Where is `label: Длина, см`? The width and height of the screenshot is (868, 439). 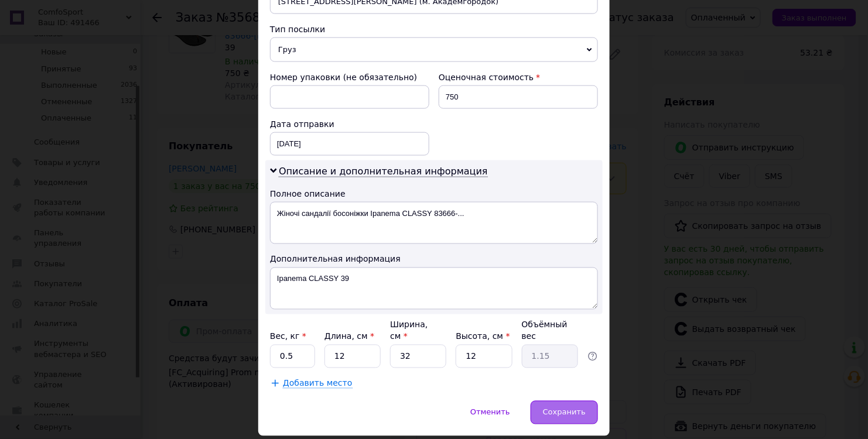 label: Длина, см is located at coordinates (349, 336).